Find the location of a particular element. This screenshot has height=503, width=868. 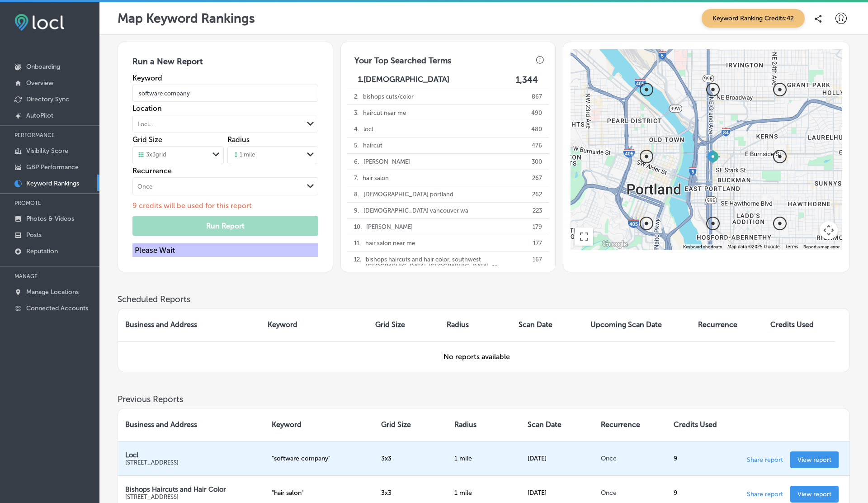

p: 490 is located at coordinates (537, 113).